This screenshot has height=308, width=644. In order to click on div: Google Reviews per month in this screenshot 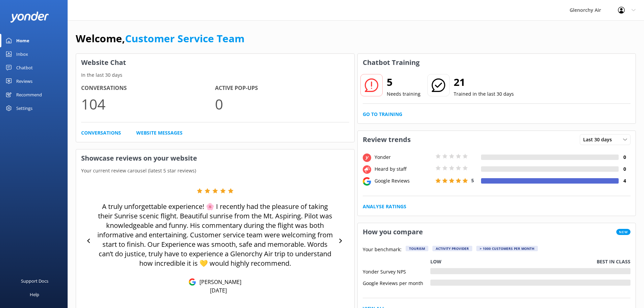, I will do `click(397, 283)`.